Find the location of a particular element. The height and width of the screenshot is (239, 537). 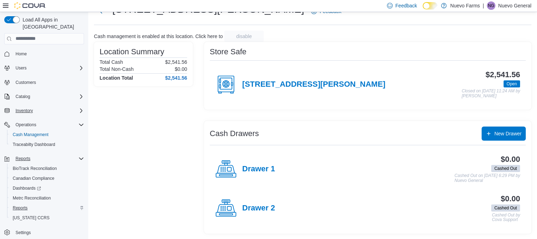

span: NG is located at coordinates (491, 6).